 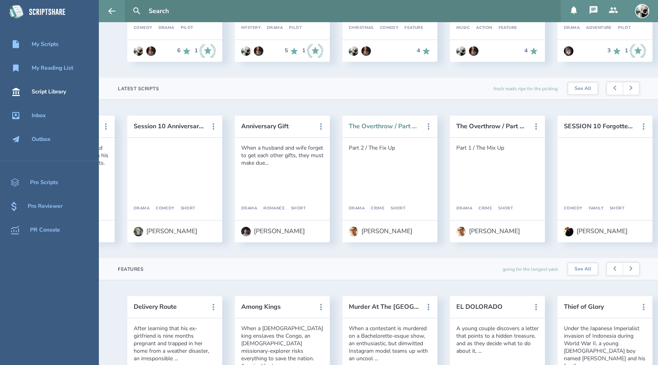 What do you see at coordinates (45, 206) in the screenshot?
I see `div: Pro Reviewer` at bounding box center [45, 206].